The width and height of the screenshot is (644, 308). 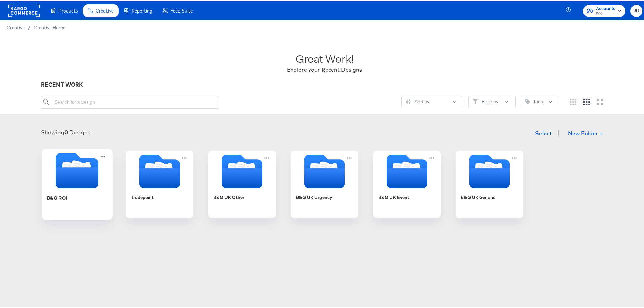 What do you see at coordinates (605, 12) in the screenshot?
I see `span: B&Q` at bounding box center [605, 12].